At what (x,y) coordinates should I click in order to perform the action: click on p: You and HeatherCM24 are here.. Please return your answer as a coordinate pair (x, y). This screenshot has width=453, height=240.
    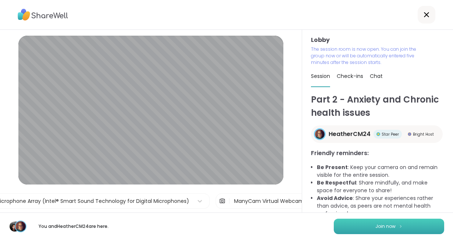
    Looking at the image, I should click on (74, 227).